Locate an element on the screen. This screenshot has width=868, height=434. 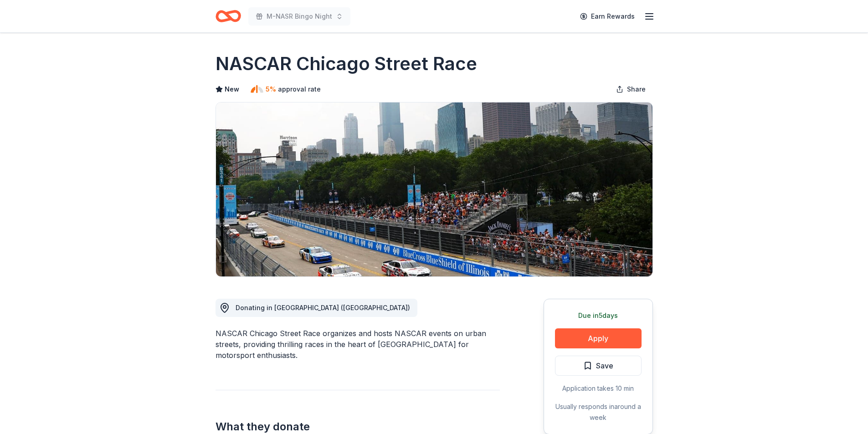
a: Home is located at coordinates (228, 16).